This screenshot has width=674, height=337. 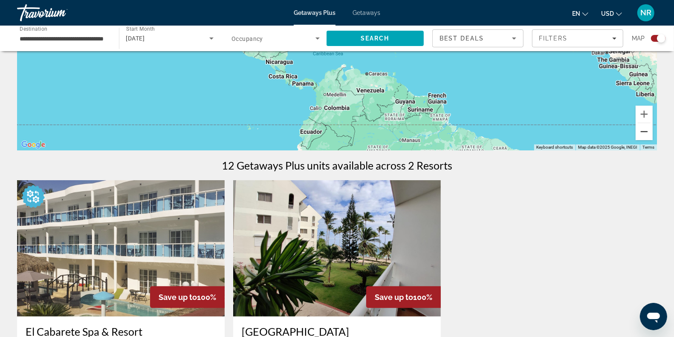 What do you see at coordinates (646, 13) in the screenshot?
I see `button: User Menu` at bounding box center [646, 13].